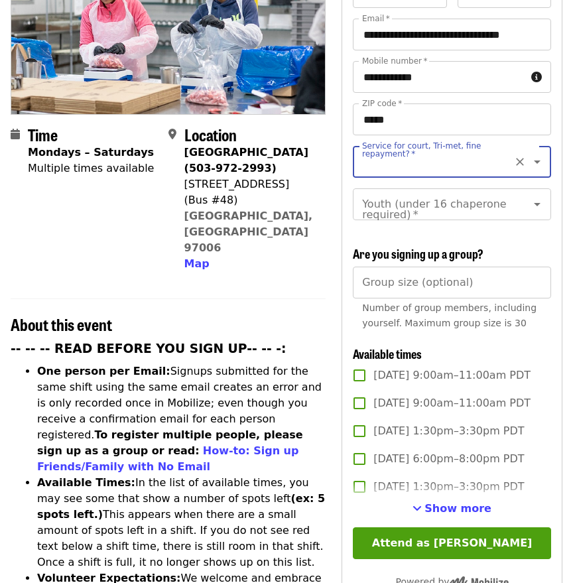  Describe the element at coordinates (395, 61) in the screenshot. I see `label: Mobile number` at that location.